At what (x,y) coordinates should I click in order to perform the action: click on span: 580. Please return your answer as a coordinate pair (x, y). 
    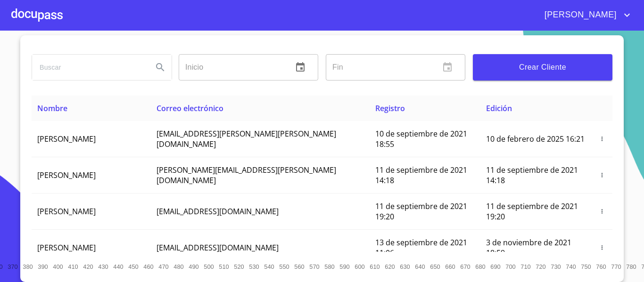
    Looking at the image, I should click on (329, 267).